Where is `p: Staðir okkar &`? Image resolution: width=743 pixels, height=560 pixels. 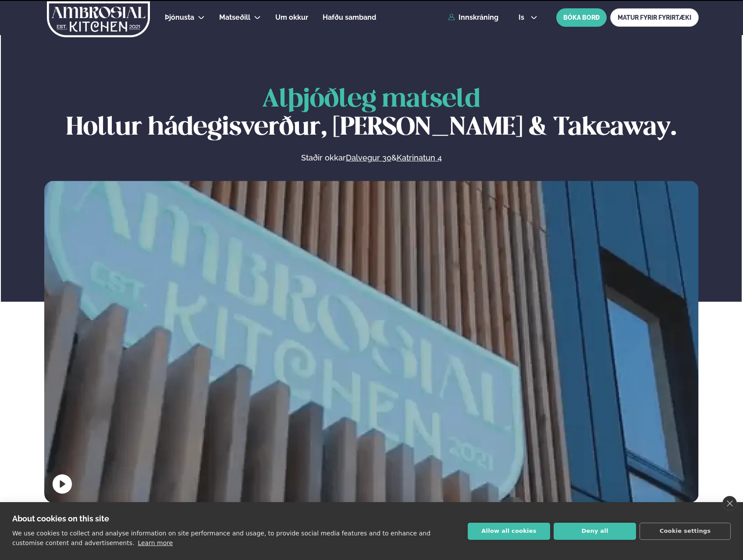
p: Staðir okkar & is located at coordinates (371, 158).